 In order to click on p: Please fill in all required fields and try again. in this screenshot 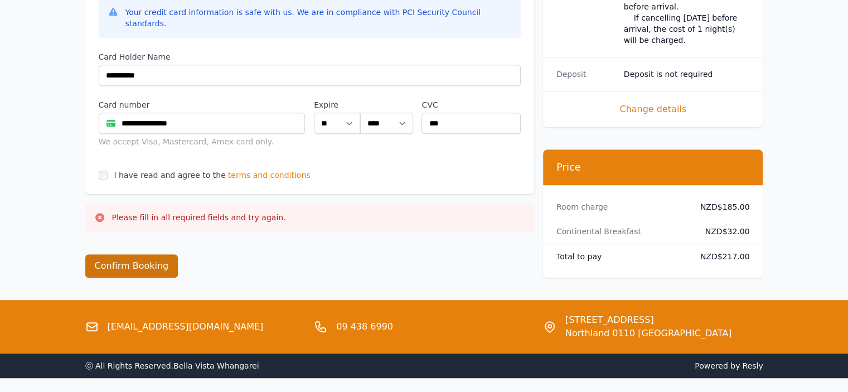, I will do `click(199, 217)`.